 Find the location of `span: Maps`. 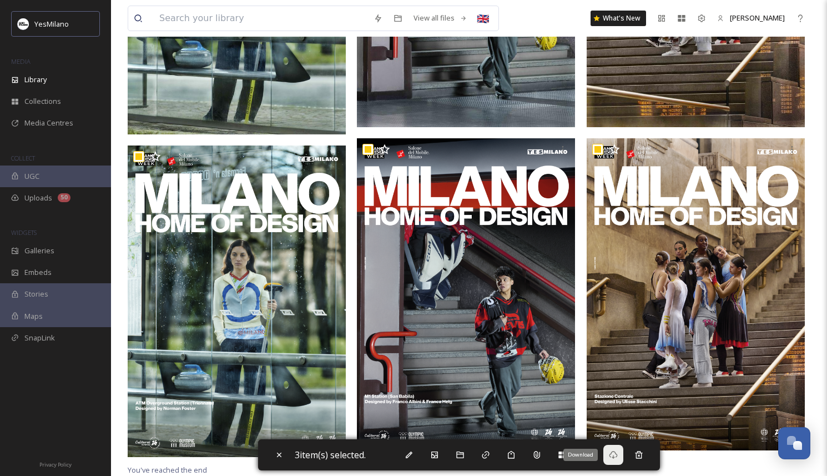

span: Maps is located at coordinates (33, 316).